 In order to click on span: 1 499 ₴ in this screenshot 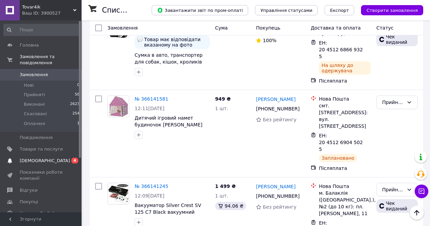, I will do `click(225, 186)`.